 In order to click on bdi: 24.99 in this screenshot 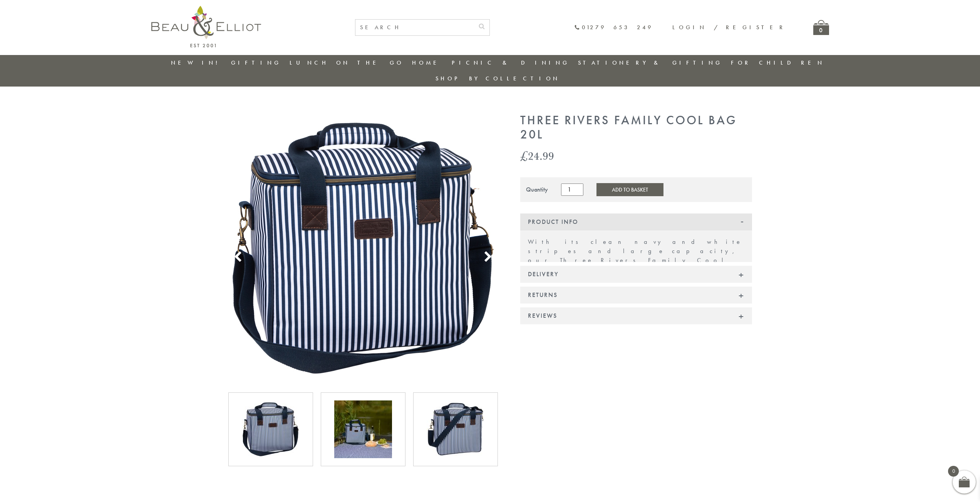, I will do `click(537, 155)`.